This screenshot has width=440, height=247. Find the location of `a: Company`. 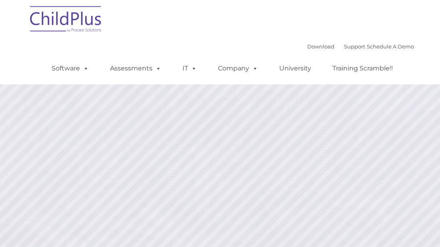

a: Company is located at coordinates (238, 68).